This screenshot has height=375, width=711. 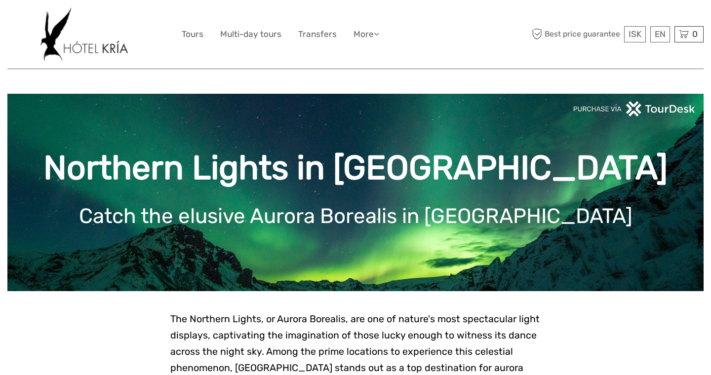 What do you see at coordinates (318, 34) in the screenshot?
I see `a: Transfers` at bounding box center [318, 34].